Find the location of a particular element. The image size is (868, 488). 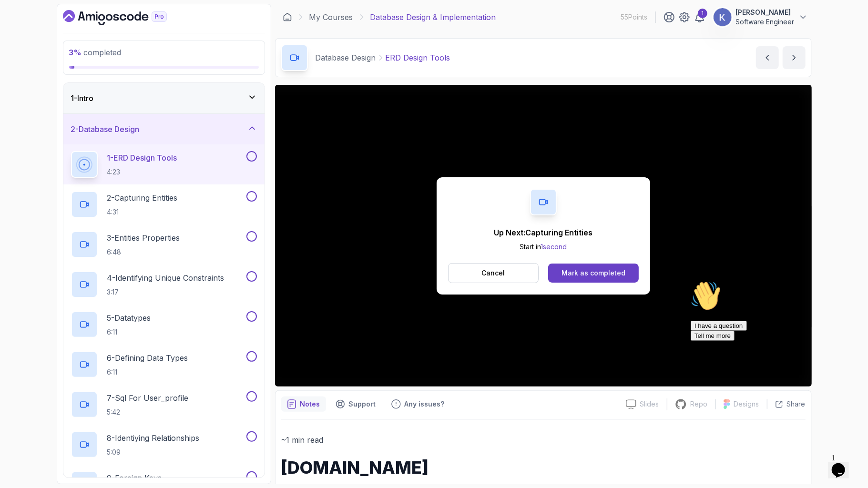

p: 5:09 is located at coordinates (153, 452).